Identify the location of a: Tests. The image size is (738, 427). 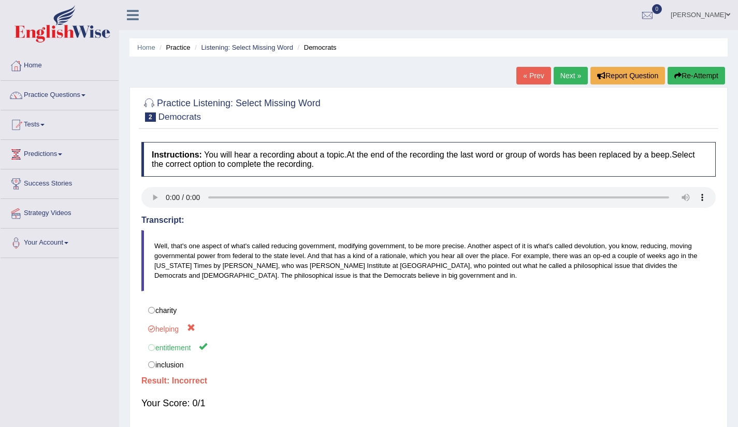
(60, 123).